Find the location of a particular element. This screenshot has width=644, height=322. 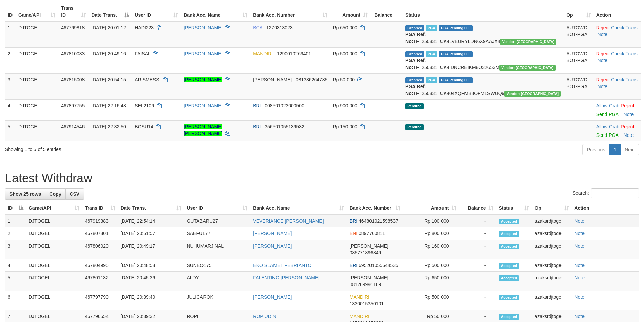

td: Rp 500,000 is located at coordinates (431, 266).